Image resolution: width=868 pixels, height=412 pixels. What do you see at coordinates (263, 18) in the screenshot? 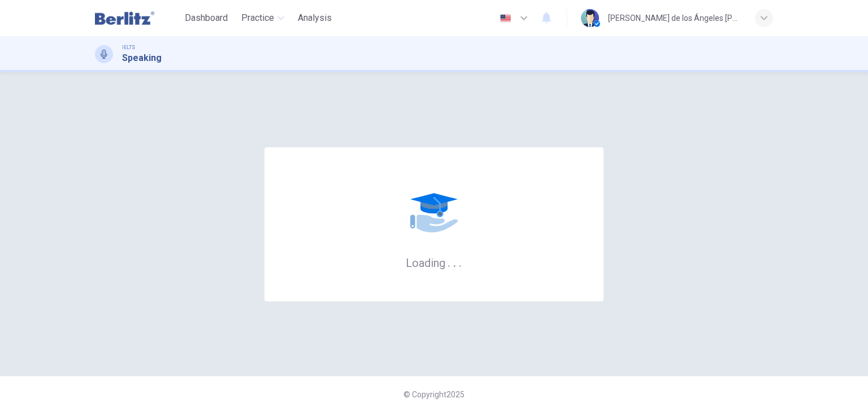
I see `button: Practice` at bounding box center [263, 18].